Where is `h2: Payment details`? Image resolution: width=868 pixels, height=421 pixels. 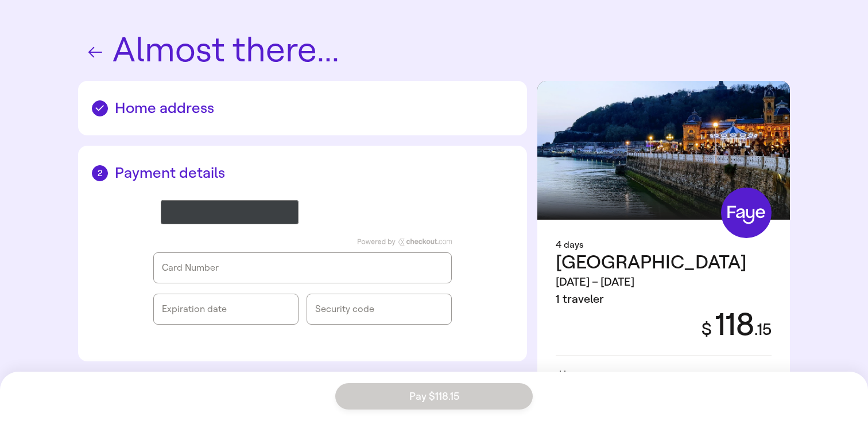 h2: Payment details is located at coordinates (302, 173).